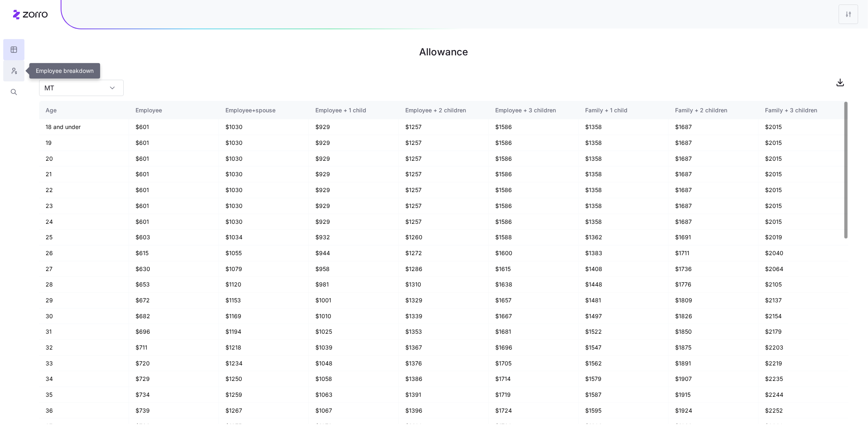 This screenshot has width=868, height=433. Describe the element at coordinates (803, 110) in the screenshot. I see `div: Family + 3 children` at that location.